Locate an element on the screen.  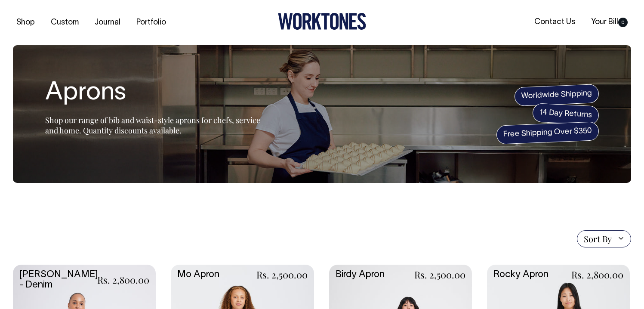
span: Worldwide Shipping is located at coordinates (556, 95).